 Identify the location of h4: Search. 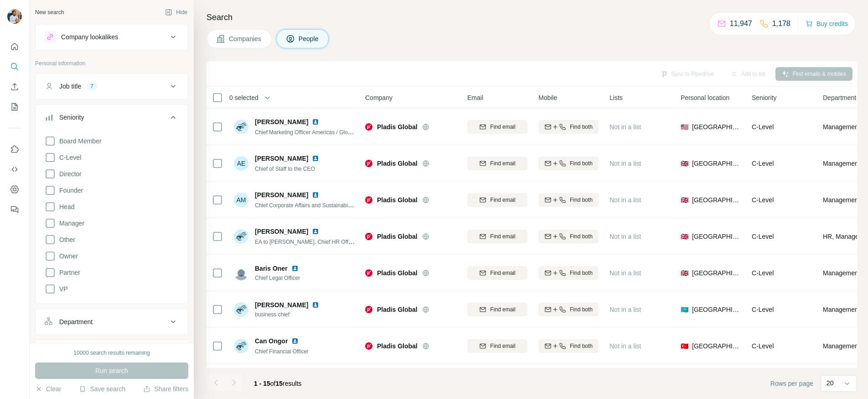
(532, 18).